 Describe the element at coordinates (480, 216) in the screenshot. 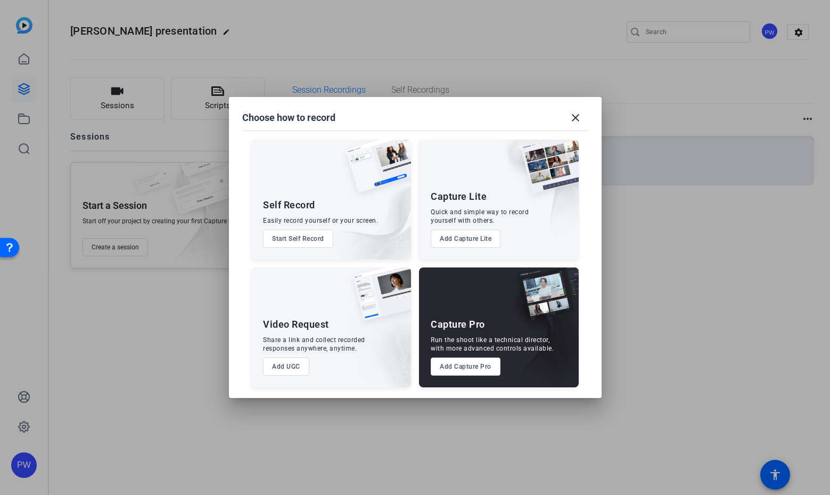

I see `div: Quick and simple way to record yourself with others.` at that location.